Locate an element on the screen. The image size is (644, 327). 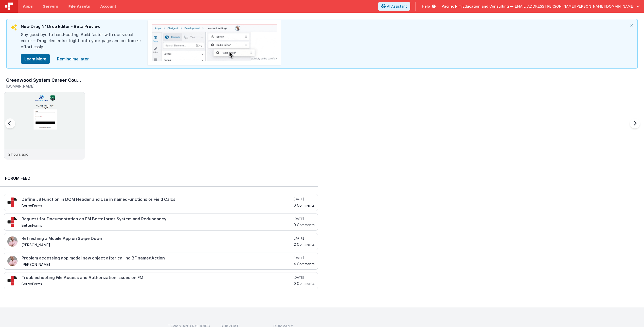
a: Learn More is located at coordinates (35, 59).